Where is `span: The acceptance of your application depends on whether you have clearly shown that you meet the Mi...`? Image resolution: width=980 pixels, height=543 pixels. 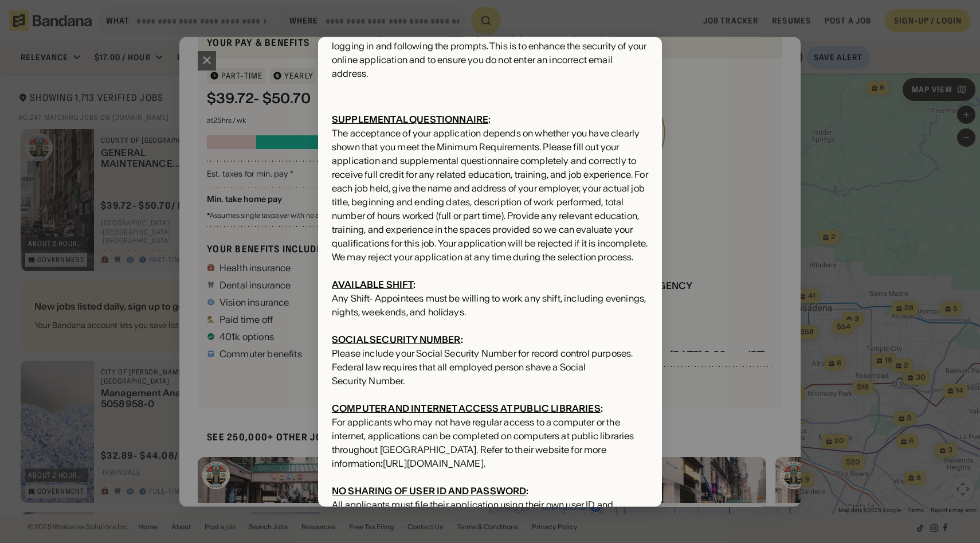
span: The acceptance of your application depends on whether you have clearly shown that you meet the Mi... is located at coordinates (490, 195).